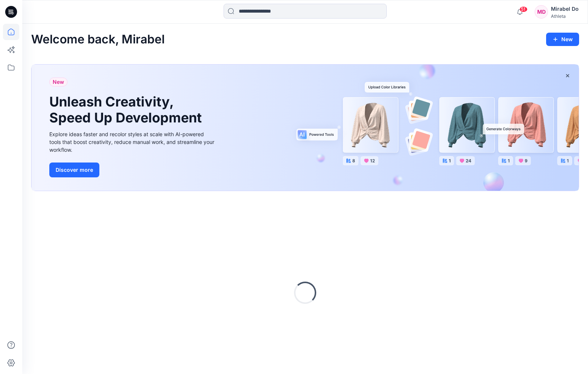  I want to click on h1: Unleash Creativity, Speed Up Development, so click(127, 110).